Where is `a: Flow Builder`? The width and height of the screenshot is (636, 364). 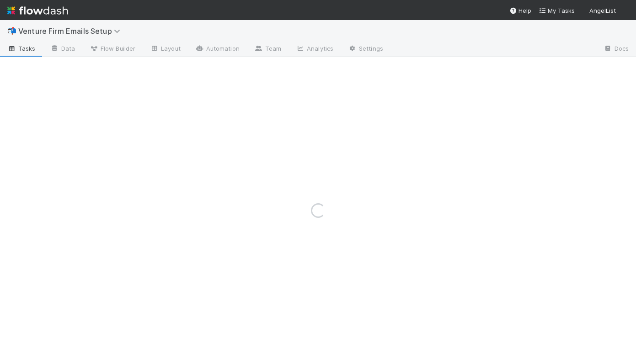
a: Flow Builder is located at coordinates (112, 50).